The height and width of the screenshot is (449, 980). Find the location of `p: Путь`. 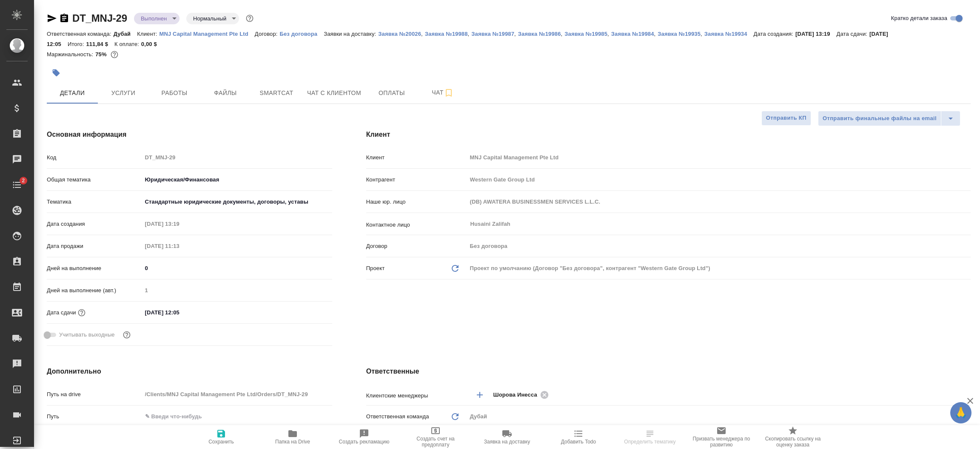

p: Путь is located at coordinates (95, 417).